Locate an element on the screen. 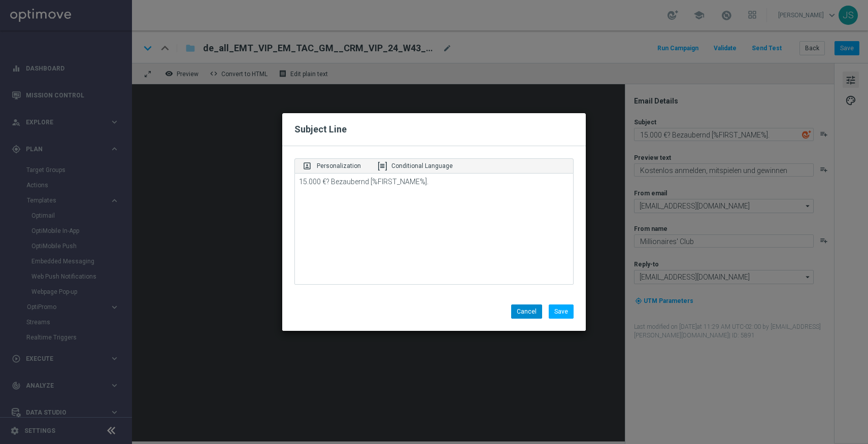  p: Conditional Language is located at coordinates (421, 166).